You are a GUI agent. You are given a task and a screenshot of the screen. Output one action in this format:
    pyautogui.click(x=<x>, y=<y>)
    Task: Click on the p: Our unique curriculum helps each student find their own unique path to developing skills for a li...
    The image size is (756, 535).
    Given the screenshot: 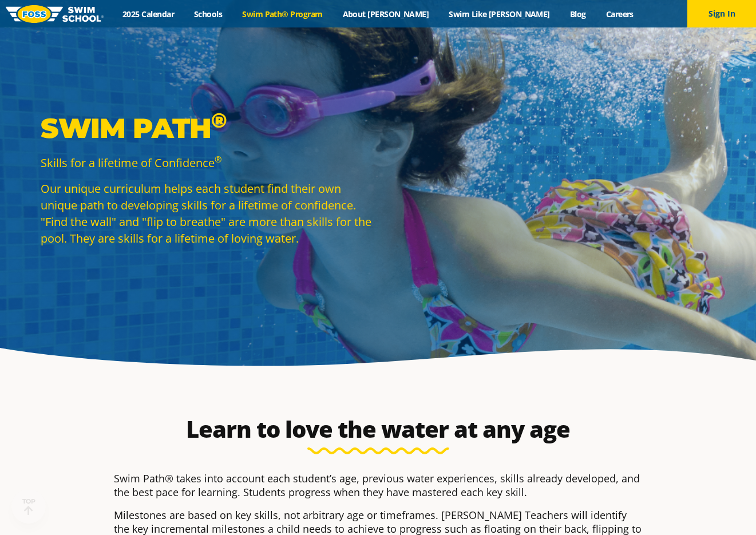 What is the action you would take?
    pyautogui.click(x=207, y=214)
    